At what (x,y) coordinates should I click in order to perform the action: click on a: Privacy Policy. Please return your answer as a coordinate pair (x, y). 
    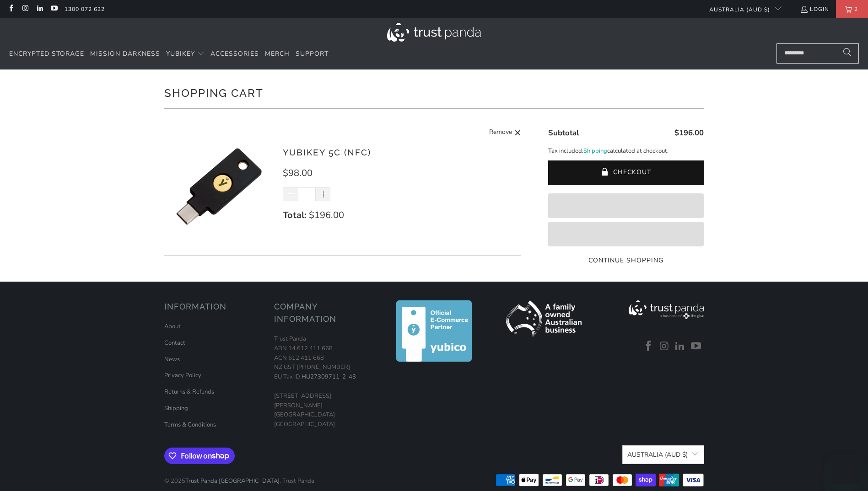
    Looking at the image, I should click on (183, 376).